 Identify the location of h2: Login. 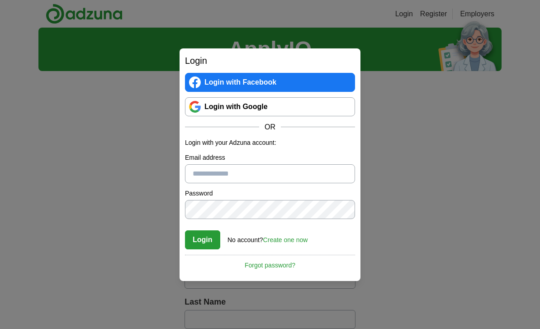
(270, 61).